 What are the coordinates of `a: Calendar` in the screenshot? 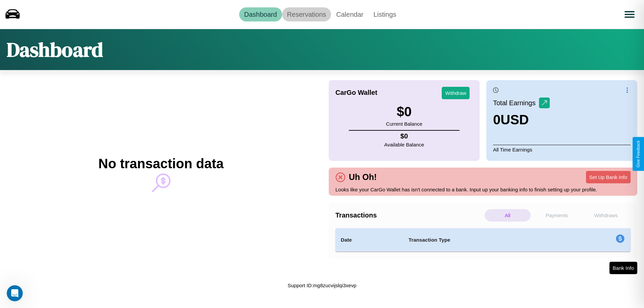 It's located at (350, 15).